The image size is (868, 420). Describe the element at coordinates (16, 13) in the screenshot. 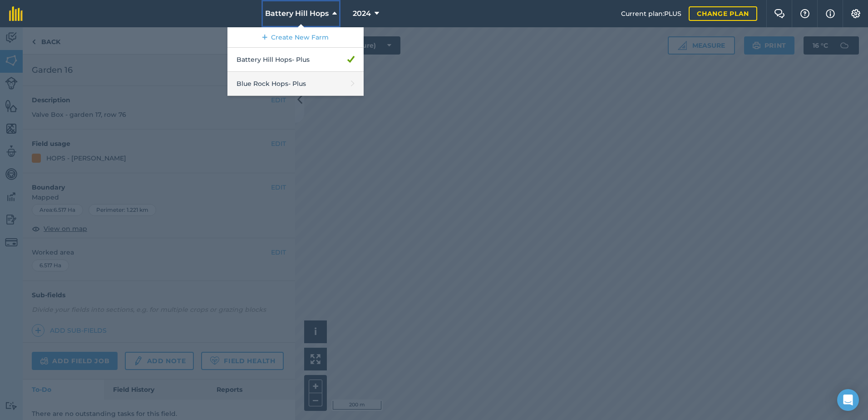

I see `img: fieldmargin Logo` at that location.